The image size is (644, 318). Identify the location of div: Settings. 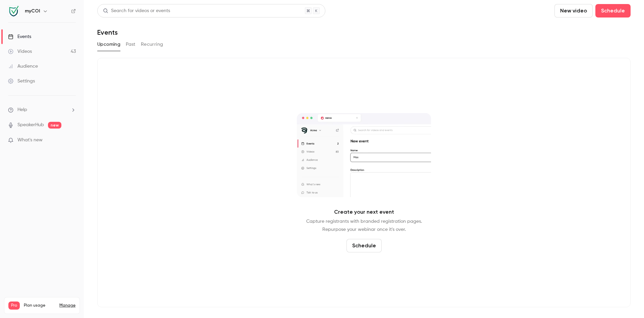
(22, 81).